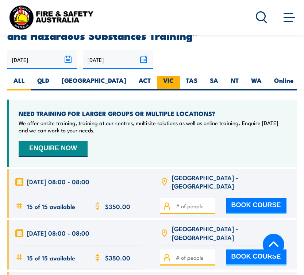 This screenshot has height=275, width=304. Describe the element at coordinates (235, 83) in the screenshot. I see `label: NT` at that location.